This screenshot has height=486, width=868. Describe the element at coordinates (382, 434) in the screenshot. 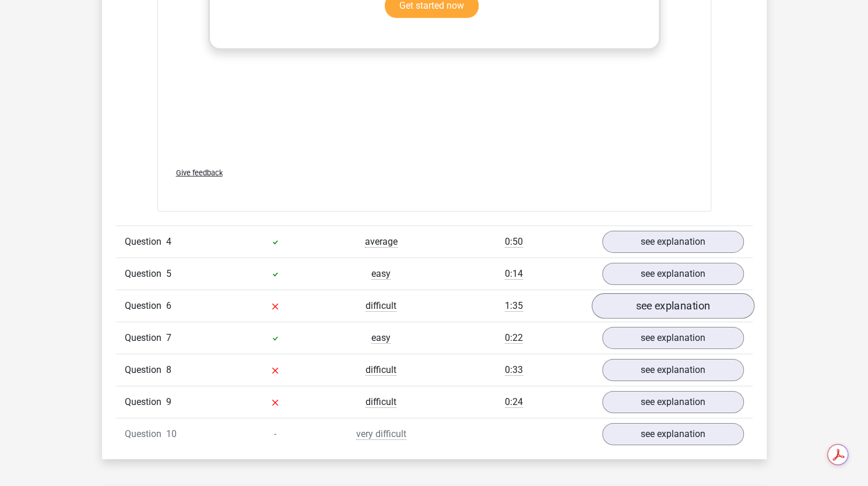

I see `span: very difficult` at that location.